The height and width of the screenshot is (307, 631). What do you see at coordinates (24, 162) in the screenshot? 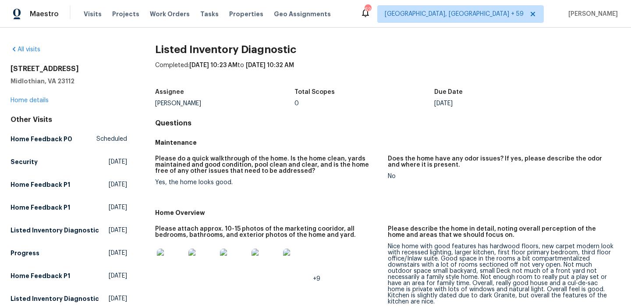
I see `h5: Security` at bounding box center [24, 162].